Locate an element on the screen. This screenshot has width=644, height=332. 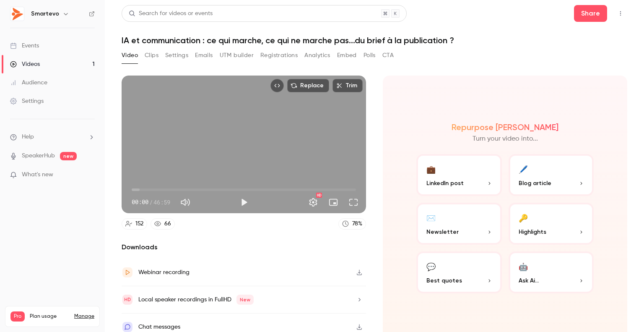
button: Replace is located at coordinates (308, 85).